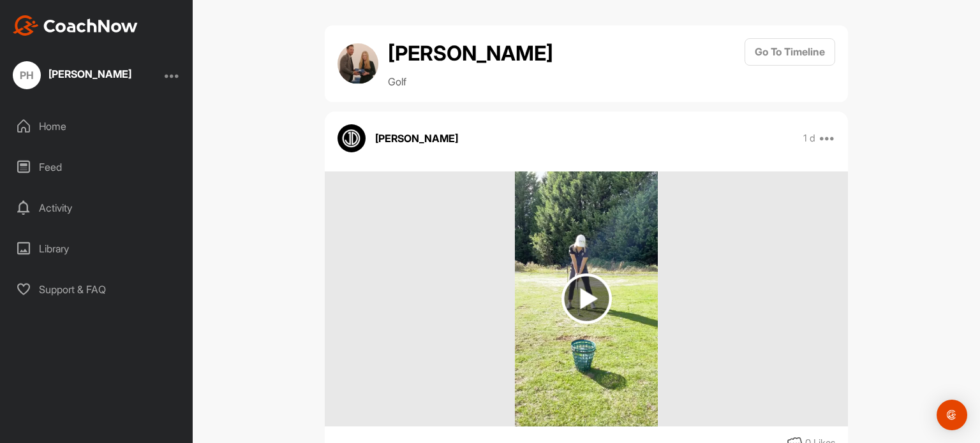 The image size is (980, 443). Describe the element at coordinates (97, 289) in the screenshot. I see `div: Support & FAQ` at that location.